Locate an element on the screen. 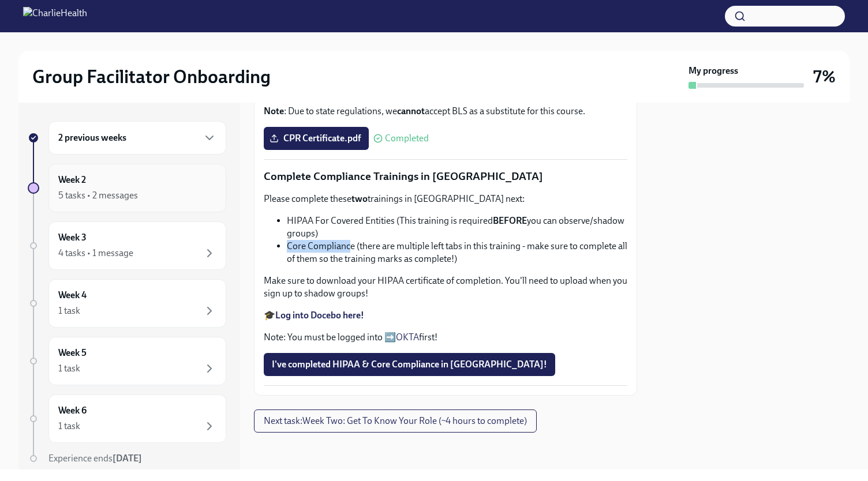 The height and width of the screenshot is (481, 868). a: OKTA is located at coordinates (407, 337).